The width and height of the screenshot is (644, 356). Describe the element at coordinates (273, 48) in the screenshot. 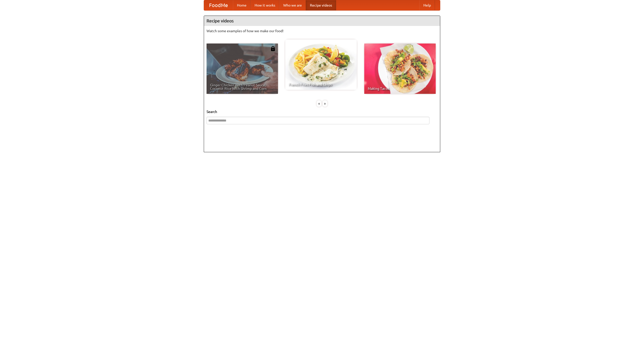

I see `img: 483408.png` at that location.